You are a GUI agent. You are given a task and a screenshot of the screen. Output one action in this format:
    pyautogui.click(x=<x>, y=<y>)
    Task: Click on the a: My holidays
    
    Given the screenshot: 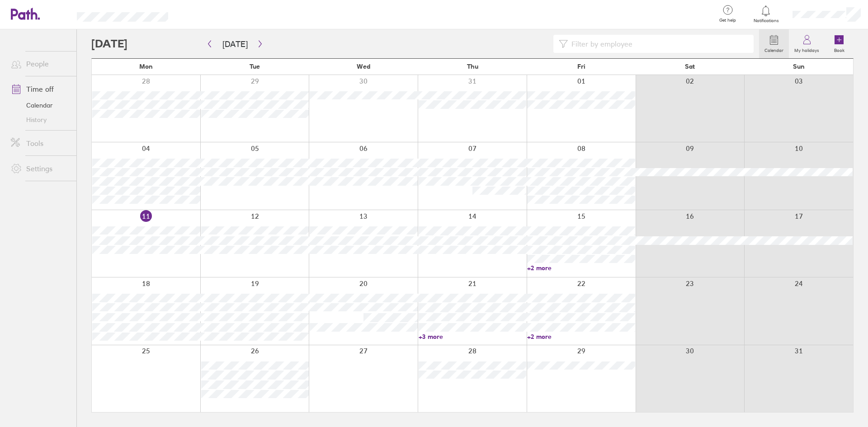 What is the action you would take?
    pyautogui.click(x=806, y=44)
    